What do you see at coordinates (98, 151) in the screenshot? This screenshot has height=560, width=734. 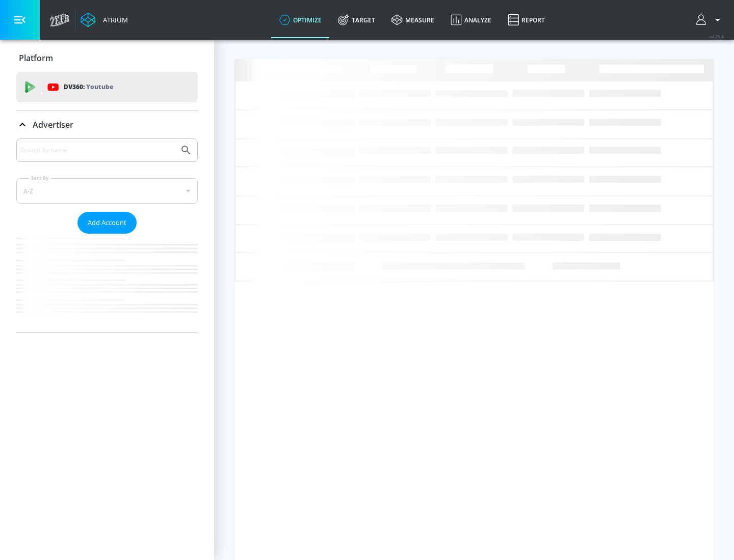 I see `input: Search by name` at bounding box center [98, 151].